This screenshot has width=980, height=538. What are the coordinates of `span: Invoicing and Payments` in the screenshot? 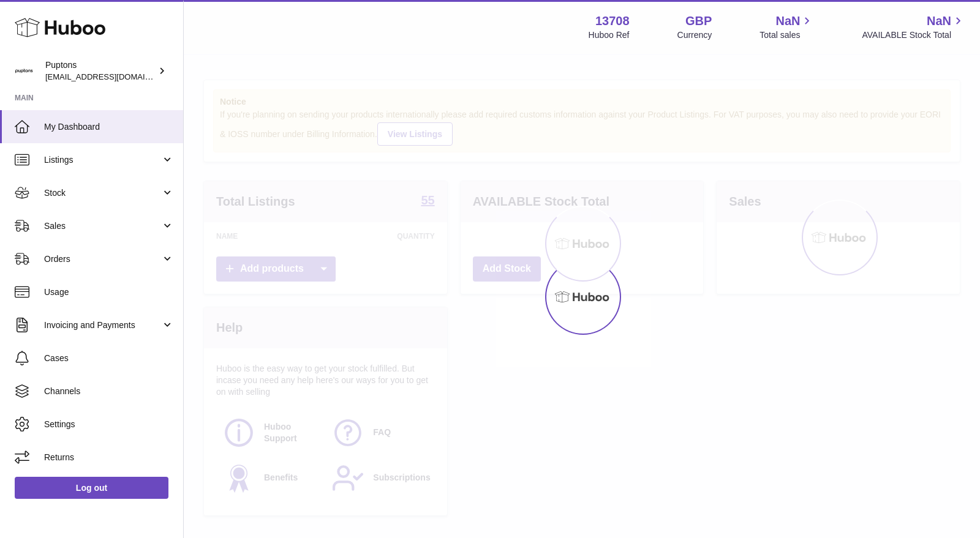 It's located at (102, 325).